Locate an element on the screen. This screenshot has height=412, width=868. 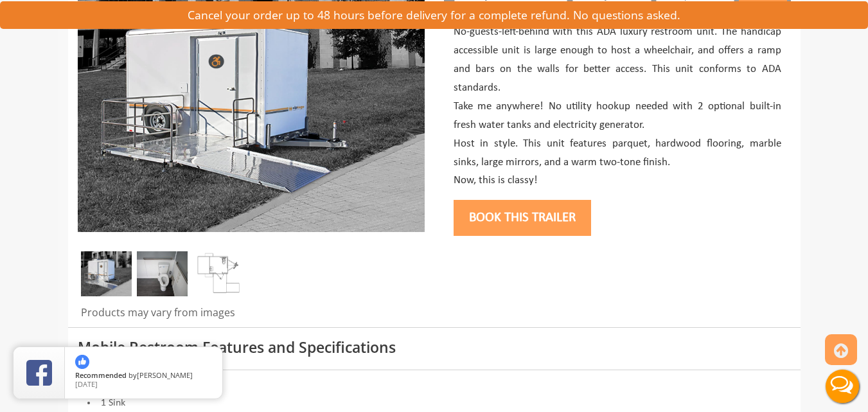
img: Single ADA Inside-min is located at coordinates (162, 274).